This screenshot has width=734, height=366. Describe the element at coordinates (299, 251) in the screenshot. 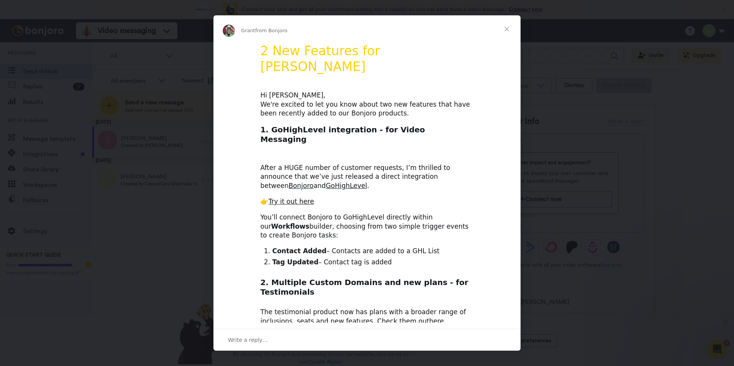

I see `b: Contact Added` at that location.